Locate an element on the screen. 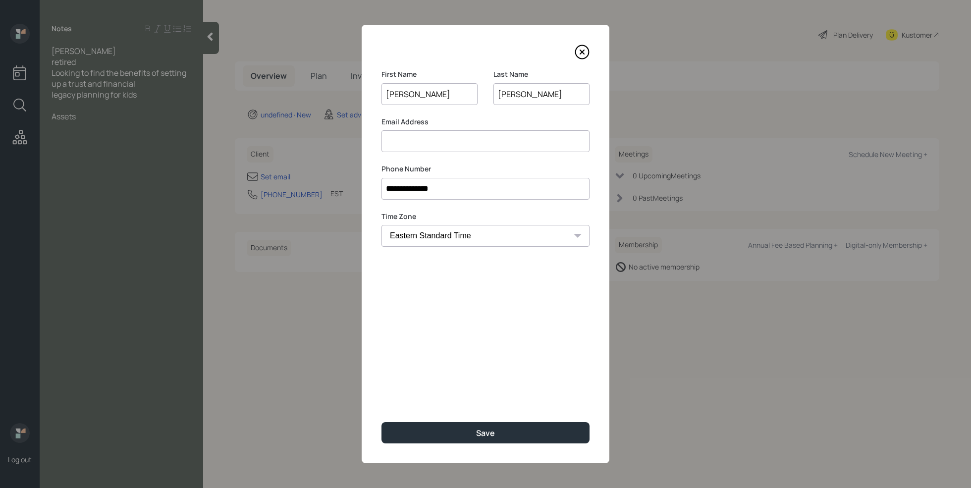  label: First Name is located at coordinates (429, 74).